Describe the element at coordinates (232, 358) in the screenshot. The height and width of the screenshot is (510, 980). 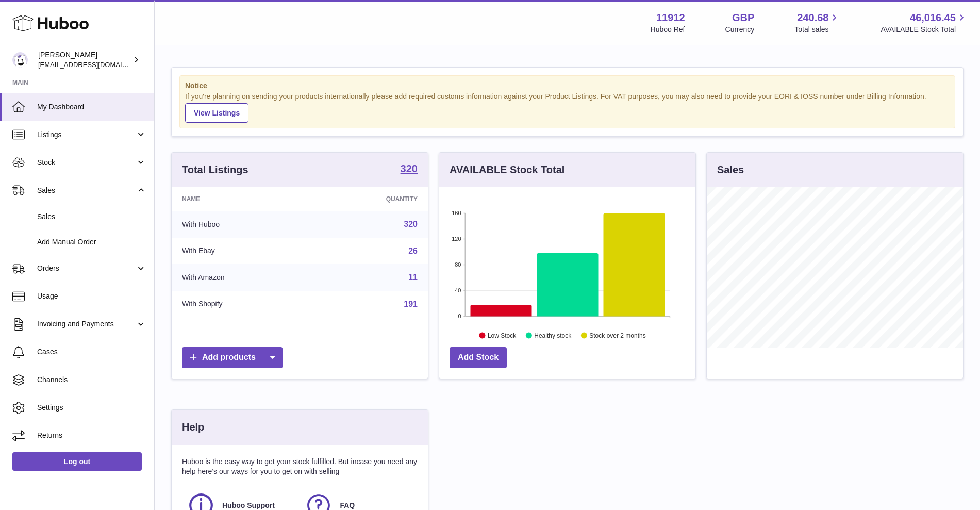
I see `a: Add products` at that location.